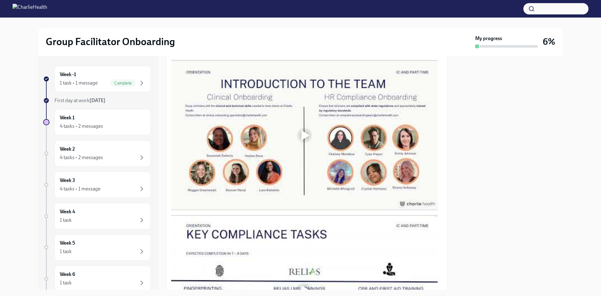  I want to click on span: First day at work, so click(80, 100).